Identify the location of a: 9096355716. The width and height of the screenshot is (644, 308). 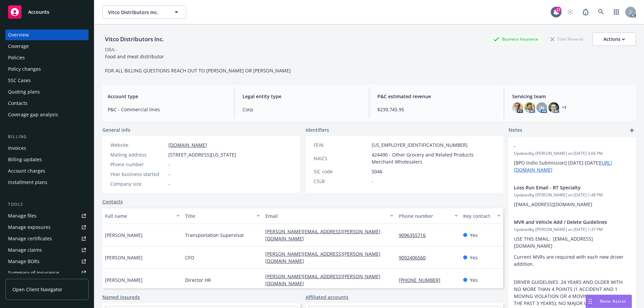
(415, 235).